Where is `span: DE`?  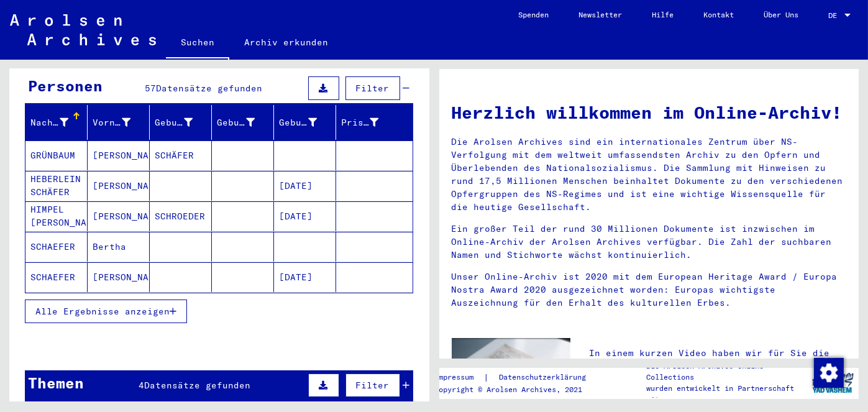
span: DE is located at coordinates (835, 15).